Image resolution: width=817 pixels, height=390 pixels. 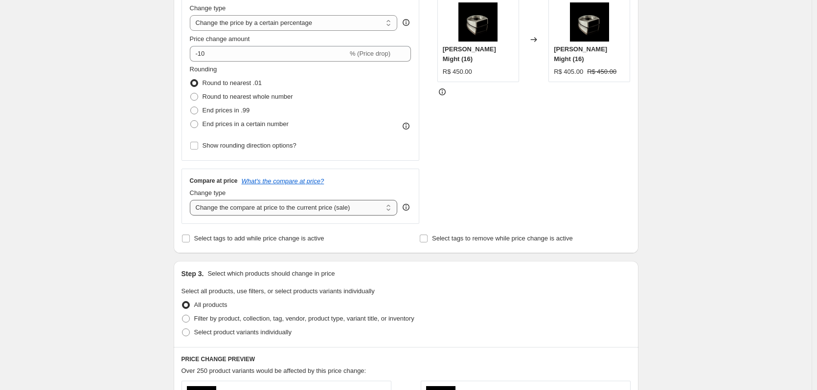 What do you see at coordinates (214, 181) in the screenshot?
I see `h3: Compare at price` at bounding box center [214, 181].